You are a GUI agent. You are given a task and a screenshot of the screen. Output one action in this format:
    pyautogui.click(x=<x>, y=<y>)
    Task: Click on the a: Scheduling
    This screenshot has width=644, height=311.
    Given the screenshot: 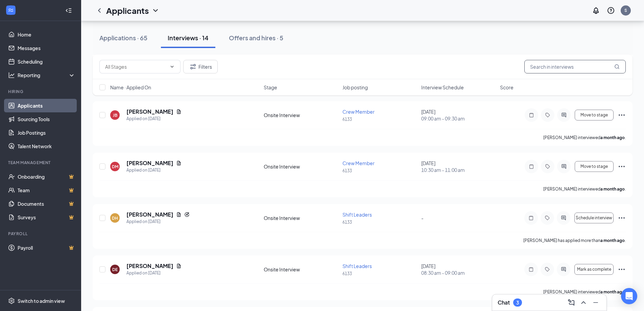 What is the action you would take?
    pyautogui.click(x=47, y=61)
    